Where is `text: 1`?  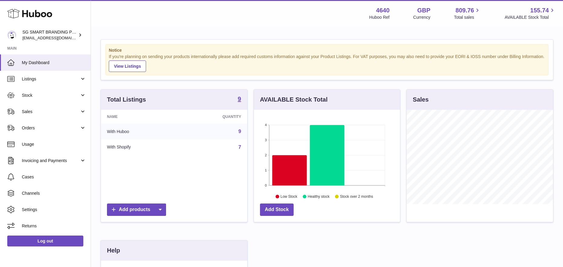 text: 1 is located at coordinates (266, 170).